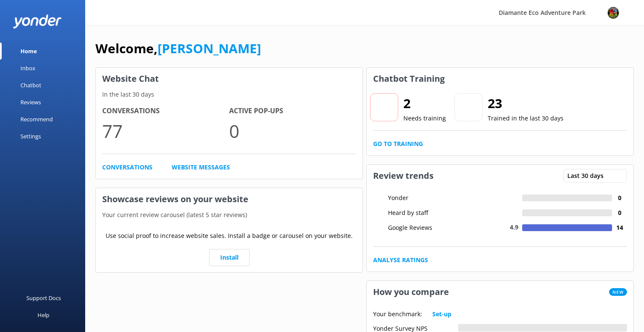  I want to click on div: Recommend, so click(36, 119).